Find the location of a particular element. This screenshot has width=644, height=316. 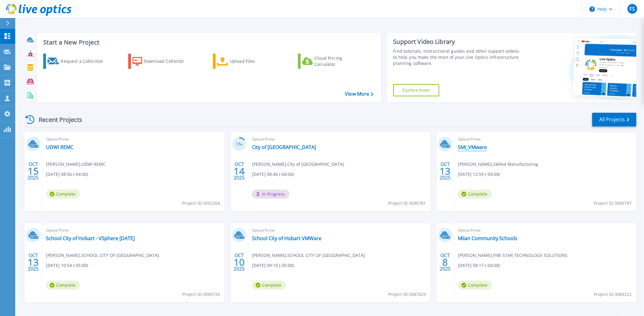

span: 15 is located at coordinates (33, 171).